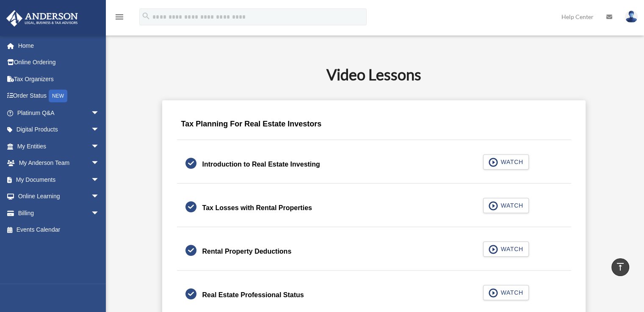 This screenshot has height=312, width=644. Describe the element at coordinates (374, 295) in the screenshot. I see `a: Real Estate Professional Status WATCH` at that location.